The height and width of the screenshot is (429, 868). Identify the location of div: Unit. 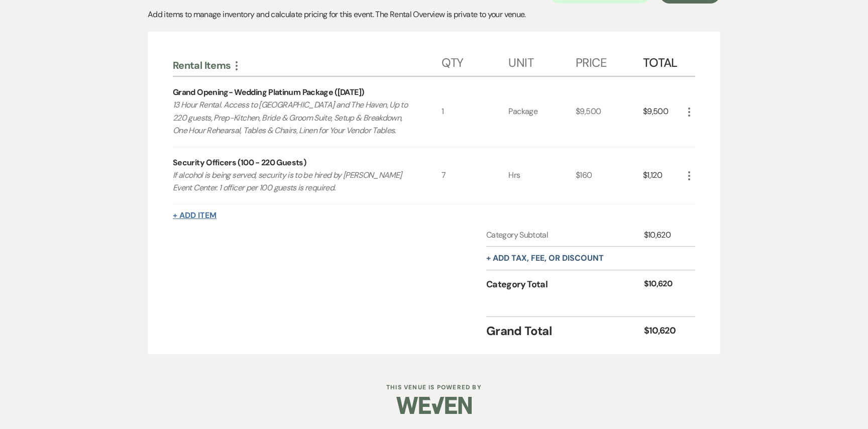
(542, 61).